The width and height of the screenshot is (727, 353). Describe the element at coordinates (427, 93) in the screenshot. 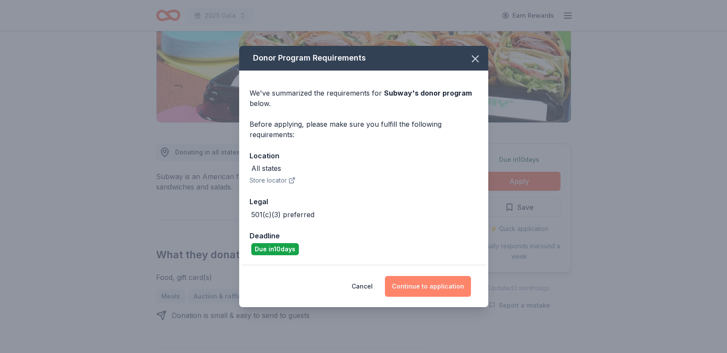

I see `span: Subway 's donor program` at that location.